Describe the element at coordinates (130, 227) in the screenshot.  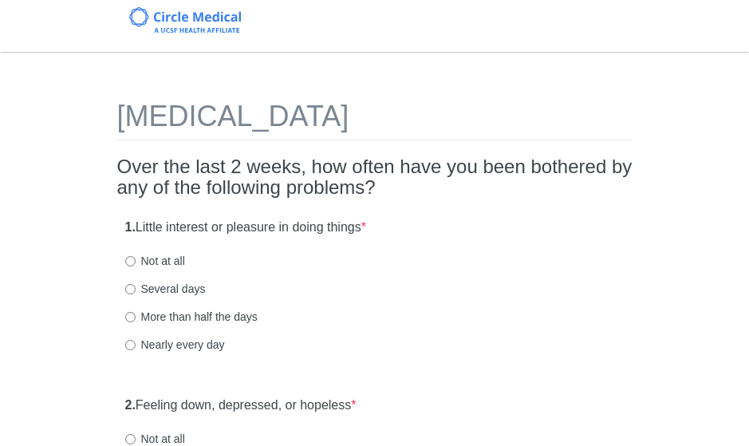
I see `strong: 1.` at that location.